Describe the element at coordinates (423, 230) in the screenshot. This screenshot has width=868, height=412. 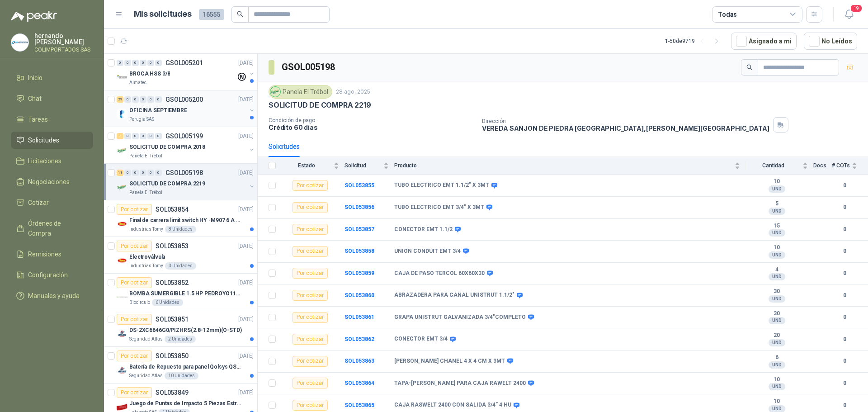
I see `b: CONECTOR EMT 1.1/2` at that location.